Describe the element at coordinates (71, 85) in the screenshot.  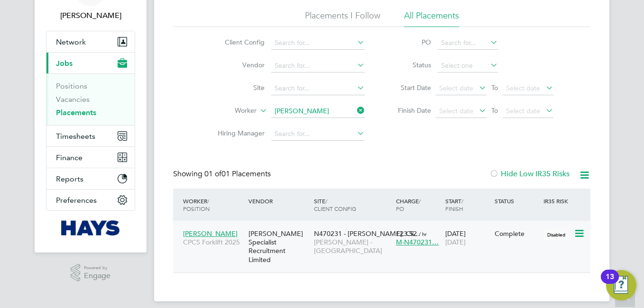
I see `a: Positions` at that location.